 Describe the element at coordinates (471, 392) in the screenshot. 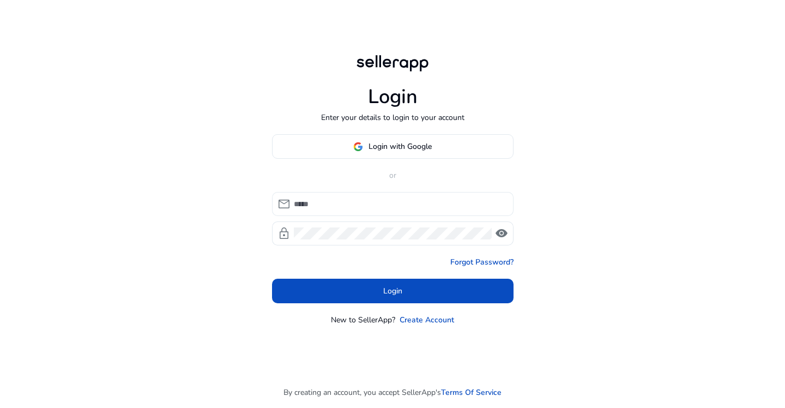

I see `a: Terms Of Service` at that location.